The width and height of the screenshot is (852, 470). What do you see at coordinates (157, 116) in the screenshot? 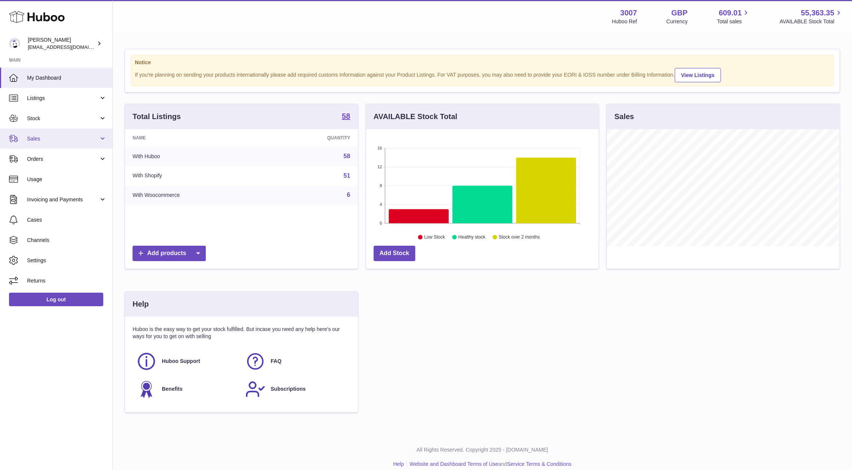
I see `h3: Total Listings` at bounding box center [157, 116].